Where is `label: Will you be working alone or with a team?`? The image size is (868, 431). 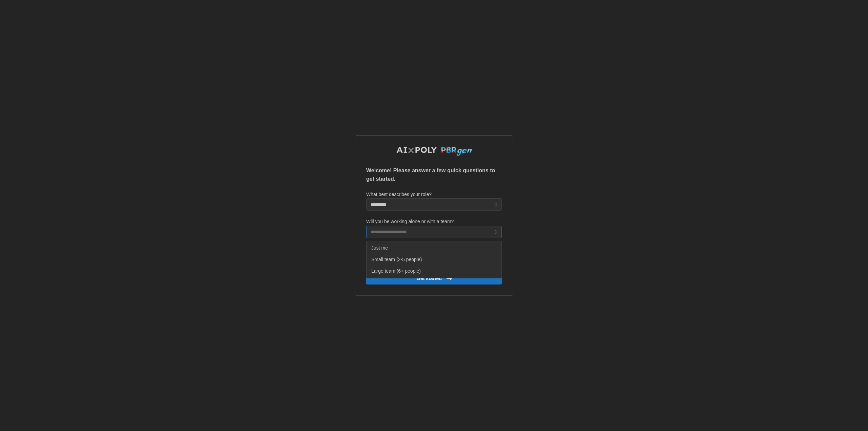 label: Will you be working alone or with a team? is located at coordinates (410, 222).